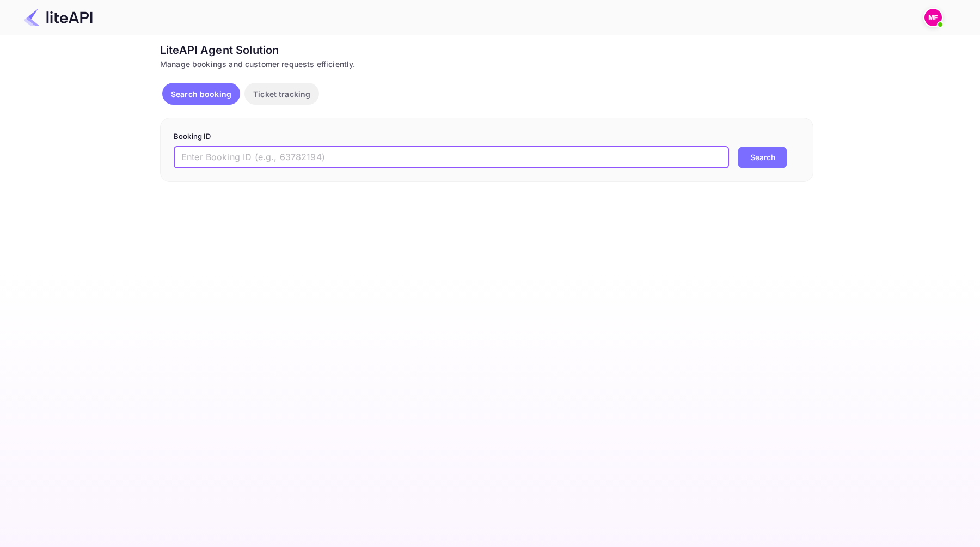 The width and height of the screenshot is (980, 547). I want to click on input: Enter Booking ID (e.g., 63782194), so click(452, 157).